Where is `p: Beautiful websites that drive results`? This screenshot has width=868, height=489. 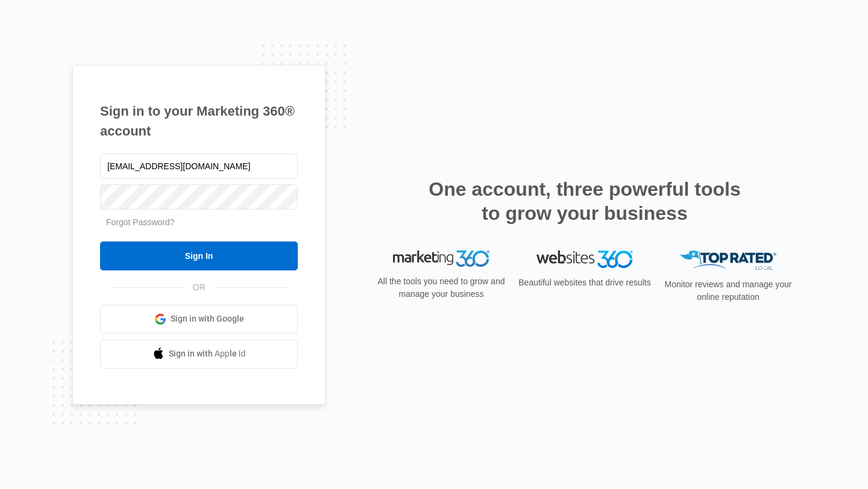 p: Beautiful websites that drive results is located at coordinates (584, 283).